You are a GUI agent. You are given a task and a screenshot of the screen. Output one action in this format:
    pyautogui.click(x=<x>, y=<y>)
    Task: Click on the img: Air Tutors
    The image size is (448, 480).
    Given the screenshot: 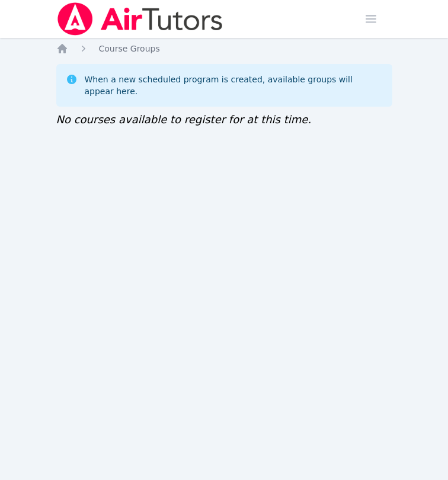 What is the action you would take?
    pyautogui.click(x=139, y=19)
    